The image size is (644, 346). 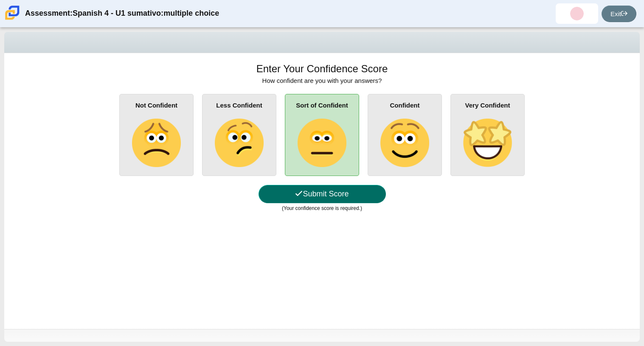 I want to click on img: neutral-face.png, so click(x=322, y=143).